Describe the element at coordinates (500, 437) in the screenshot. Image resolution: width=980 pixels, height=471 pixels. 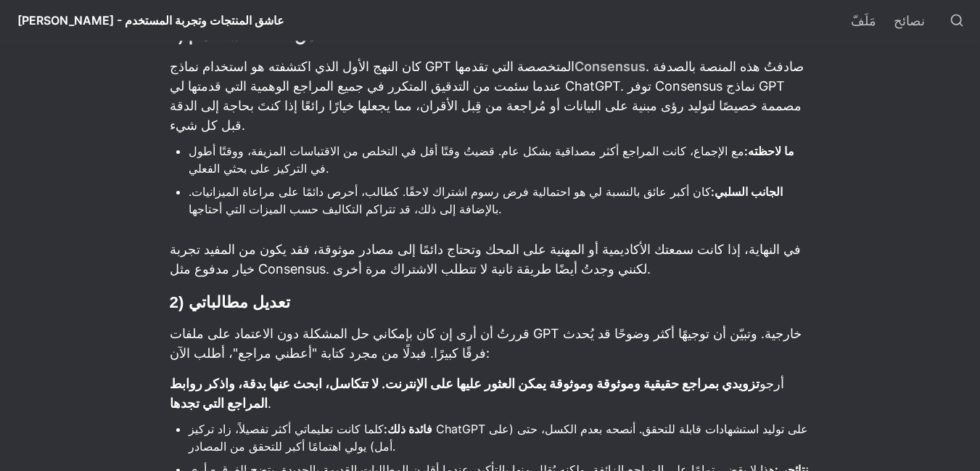
I see `font: كلما كانت تعليماتي أكثر تفصيلاً، زاد تركيز ChatGPT على توليد استشهادات قابلة للتحقق. أنصحه بعدم ا...` at that location.